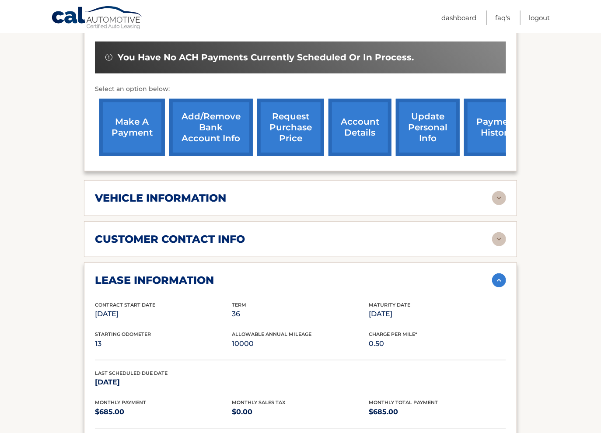  Describe the element at coordinates (497, 127) in the screenshot. I see `a: payment history` at that location.